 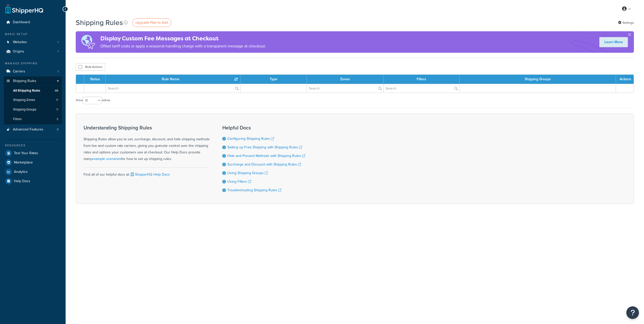 I want to click on th: Zones, so click(x=345, y=79).